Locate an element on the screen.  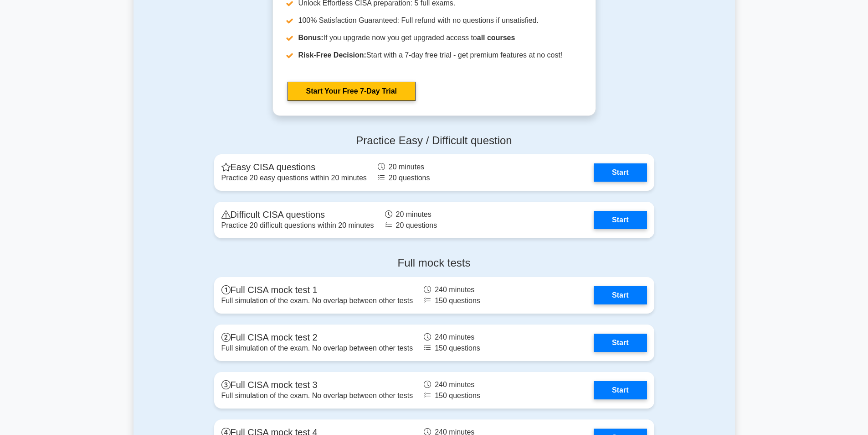
h4: Full mock tests is located at coordinates (435, 263).